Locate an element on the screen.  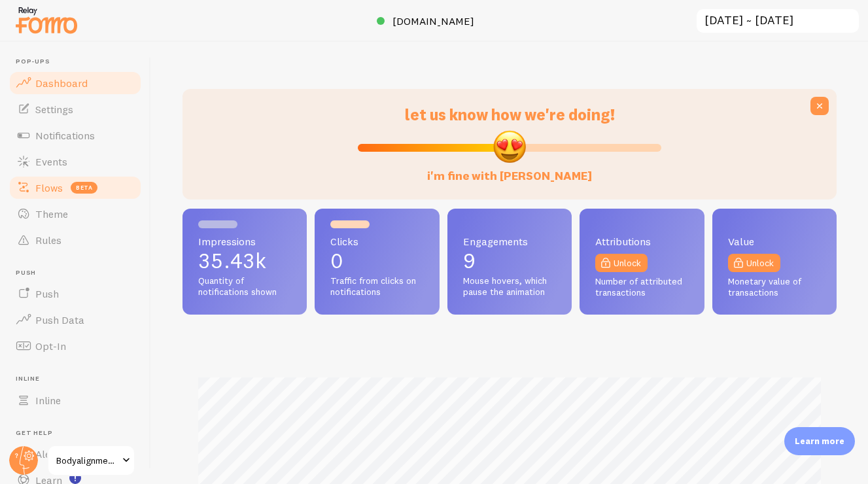
span: Monetary value of transactions is located at coordinates (774, 287).